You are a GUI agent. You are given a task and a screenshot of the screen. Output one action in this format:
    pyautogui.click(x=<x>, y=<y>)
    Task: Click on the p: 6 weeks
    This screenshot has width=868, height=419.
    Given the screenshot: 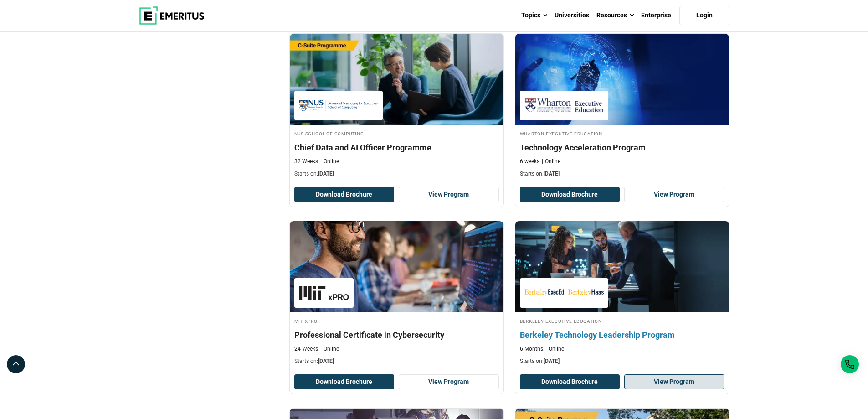 What is the action you would take?
    pyautogui.click(x=530, y=161)
    